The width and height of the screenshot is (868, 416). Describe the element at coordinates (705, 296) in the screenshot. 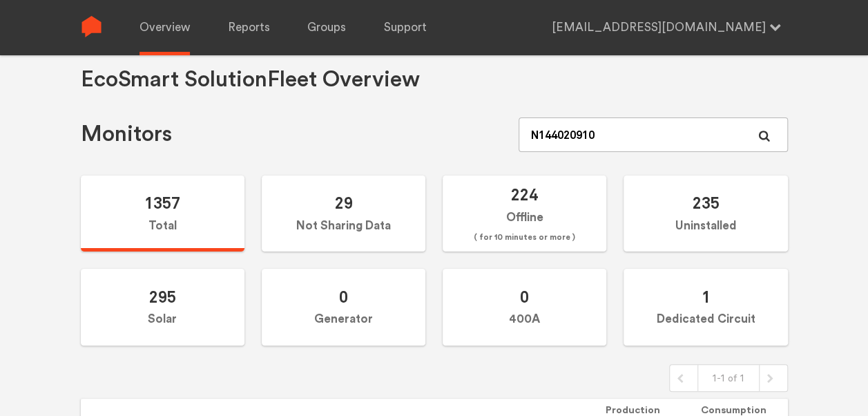

I see `span: 1` at that location.